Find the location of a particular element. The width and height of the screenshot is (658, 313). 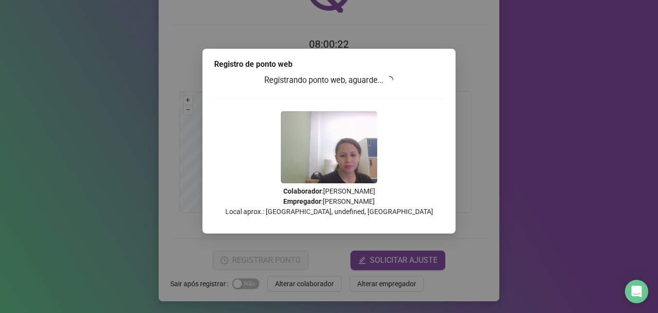

h3: Registrando ponto web, aguarde... is located at coordinates (329, 80).